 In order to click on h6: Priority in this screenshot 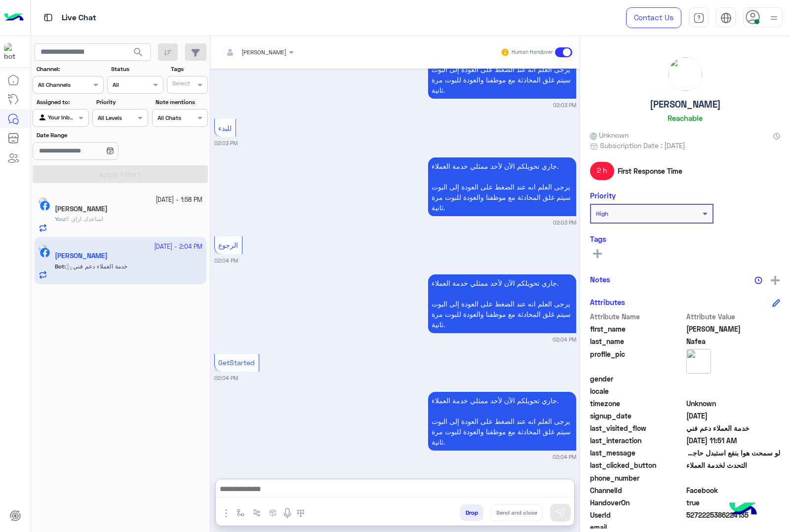, I will do `click(602, 195)`.